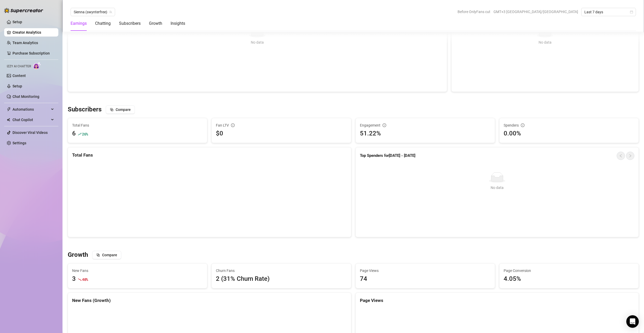 The width and height of the screenshot is (644, 333). What do you see at coordinates (85, 110) in the screenshot?
I see `h3: Subscribers` at bounding box center [85, 110].